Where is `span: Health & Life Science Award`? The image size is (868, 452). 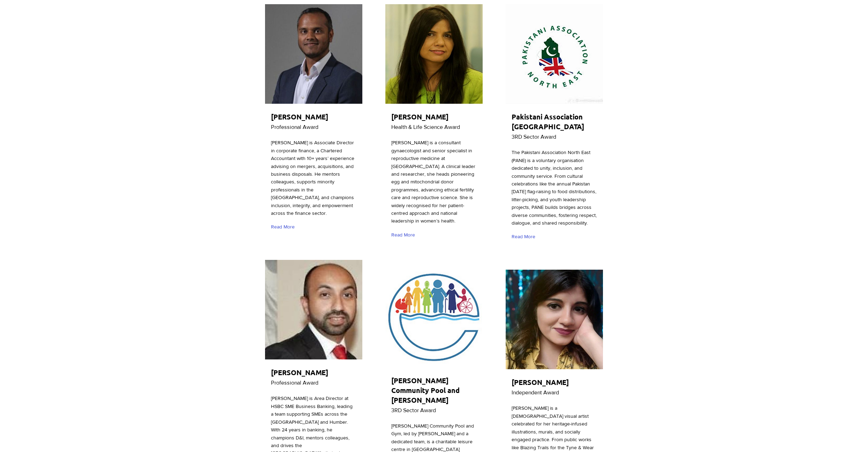 span: Health & Life Science Award is located at coordinates (426, 127).